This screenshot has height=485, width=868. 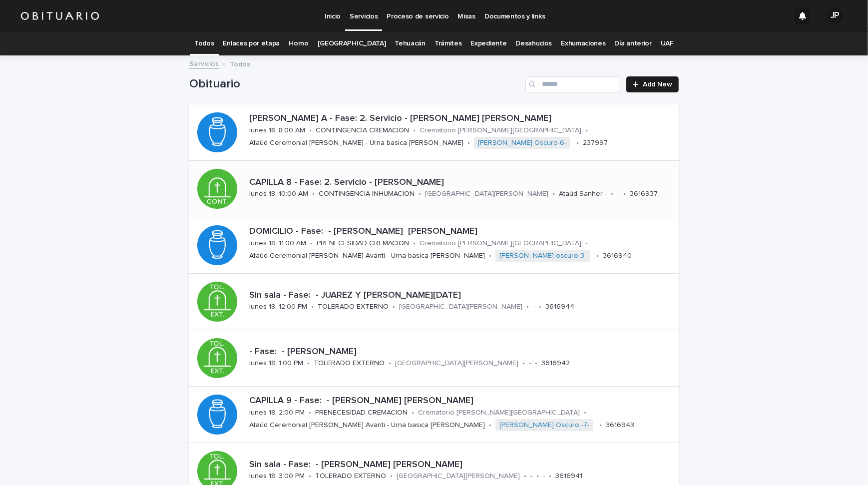 What do you see at coordinates (355, 84) in the screenshot?
I see `h1: Obituario` at bounding box center [355, 84].